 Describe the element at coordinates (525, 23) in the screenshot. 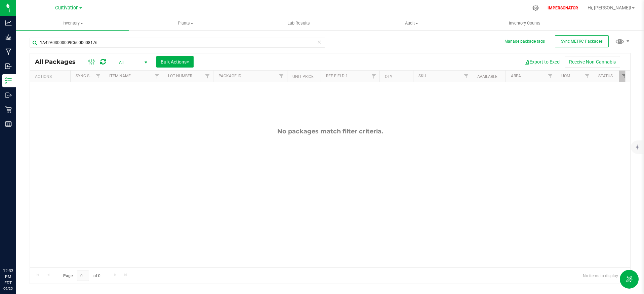

I see `span: Inventory Counts` at that location.